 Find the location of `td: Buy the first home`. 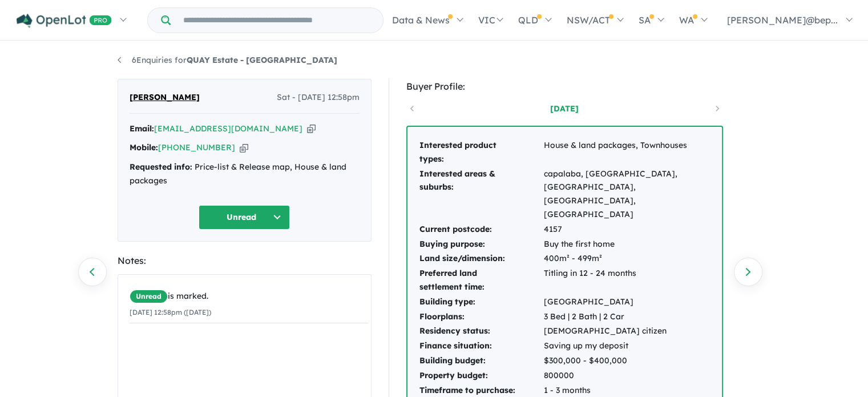

td: Buy the first home is located at coordinates (627, 244).